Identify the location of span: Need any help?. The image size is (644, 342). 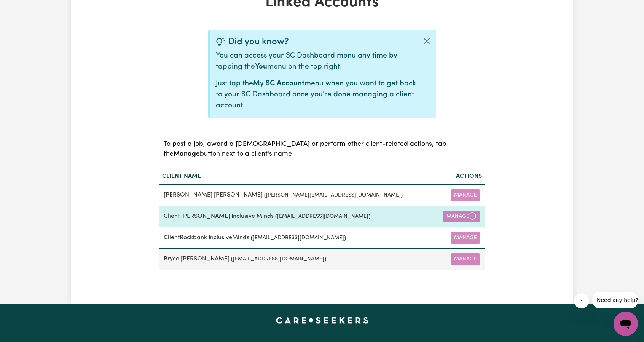
(25, 8).